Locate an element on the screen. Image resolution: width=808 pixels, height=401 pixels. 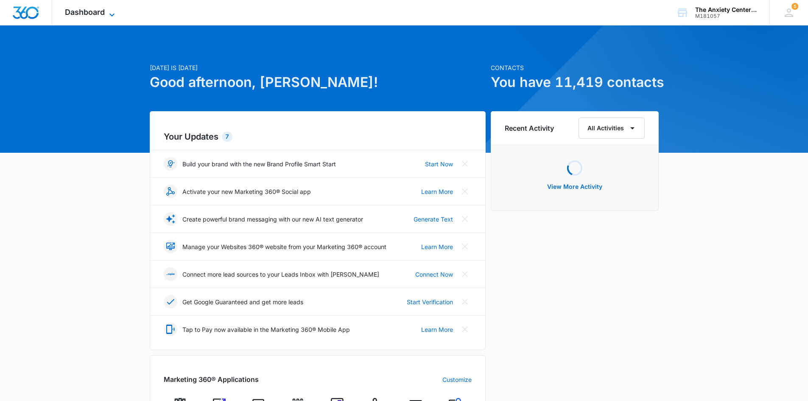
p: Tap to Pay now available in the Marketing 360® Mobile App is located at coordinates (266, 329).